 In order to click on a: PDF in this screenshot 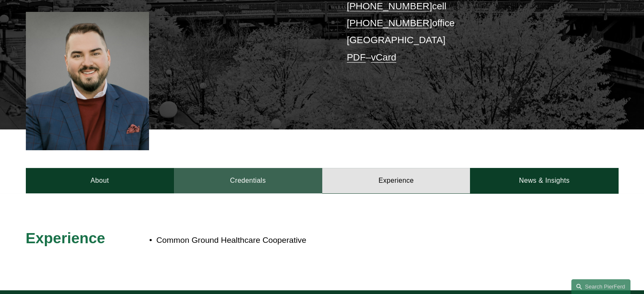, I will do `click(356, 57)`.